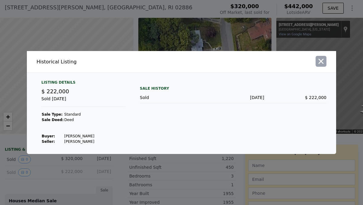 This screenshot has width=363, height=205. Describe the element at coordinates (233, 88) in the screenshot. I see `div: Sale History` at that location.